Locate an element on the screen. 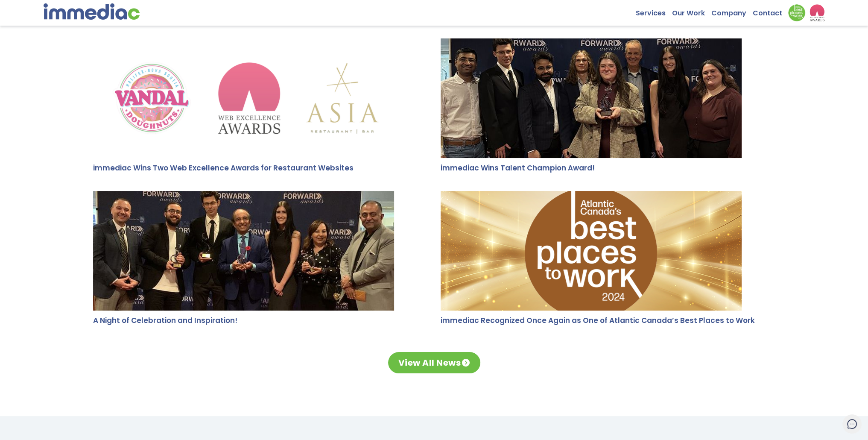 The image size is (868, 440). a: immediac Wins Talent Champion Award! is located at coordinates (517, 168).